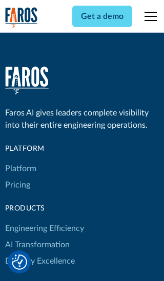 The width and height of the screenshot is (164, 281). What do you see at coordinates (17, 185) in the screenshot?
I see `a: Pricing` at bounding box center [17, 185].